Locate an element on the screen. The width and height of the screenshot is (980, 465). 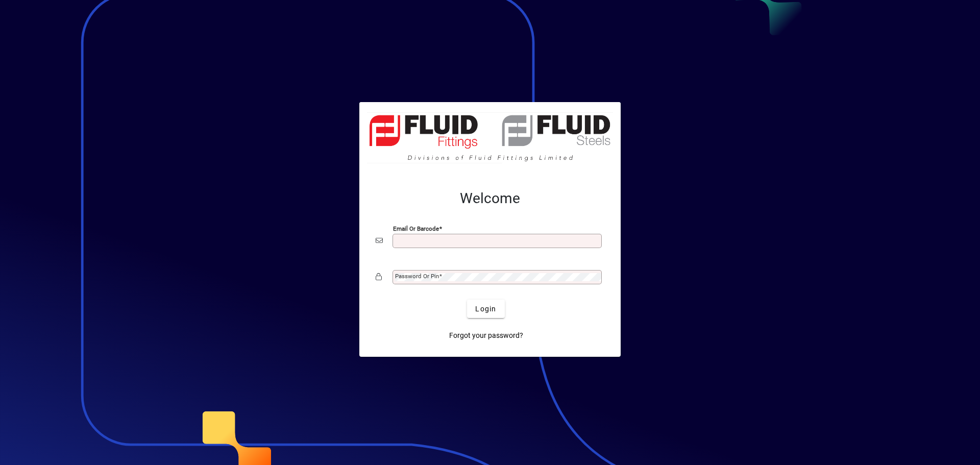
h2: Welcome is located at coordinates (490, 198).